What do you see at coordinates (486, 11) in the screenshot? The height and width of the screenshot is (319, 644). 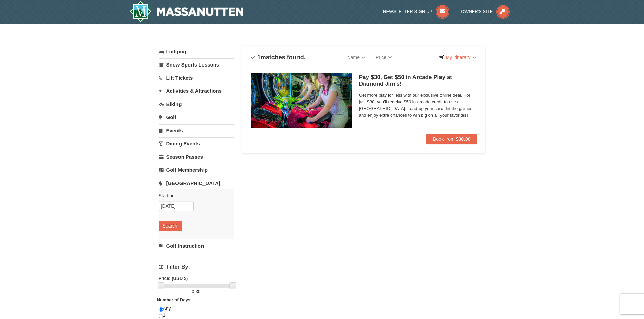 I see `a: Owner's Site` at bounding box center [486, 11].